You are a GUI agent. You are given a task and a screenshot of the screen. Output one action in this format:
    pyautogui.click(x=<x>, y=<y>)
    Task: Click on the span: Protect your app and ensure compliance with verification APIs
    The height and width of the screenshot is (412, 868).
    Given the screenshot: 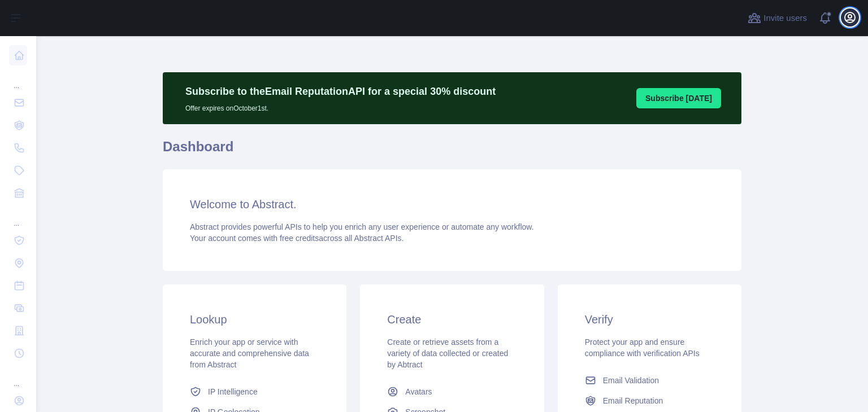 What is the action you would take?
    pyautogui.click(x=642, y=348)
    